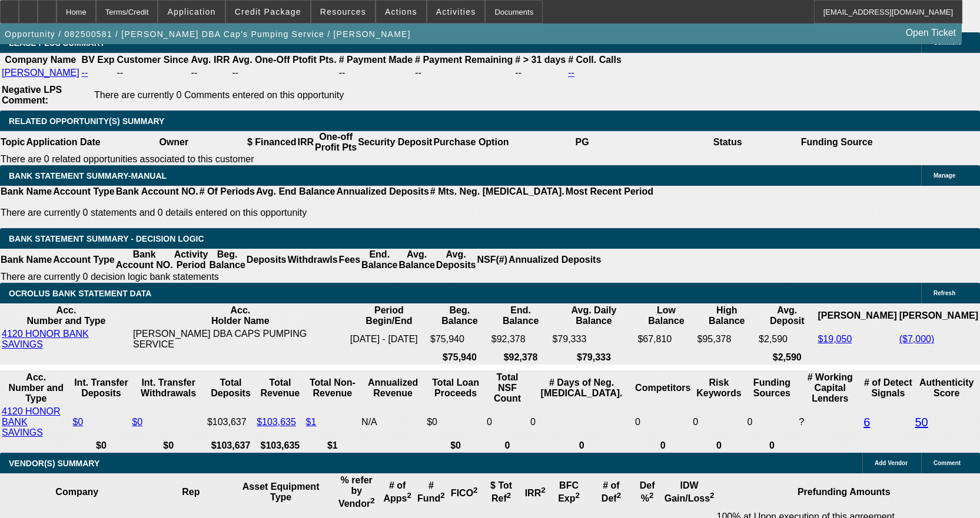 This screenshot has height=518, width=980. What do you see at coordinates (787, 316) in the screenshot?
I see `th: Avg. Deposit` at bounding box center [787, 316].